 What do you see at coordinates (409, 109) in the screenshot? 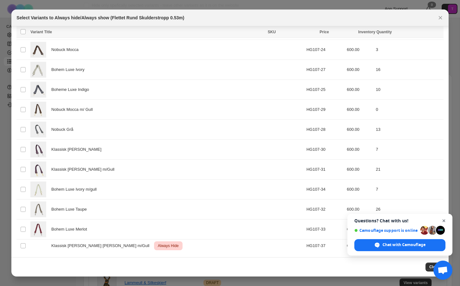
I see `td: 0` at bounding box center [409, 109].